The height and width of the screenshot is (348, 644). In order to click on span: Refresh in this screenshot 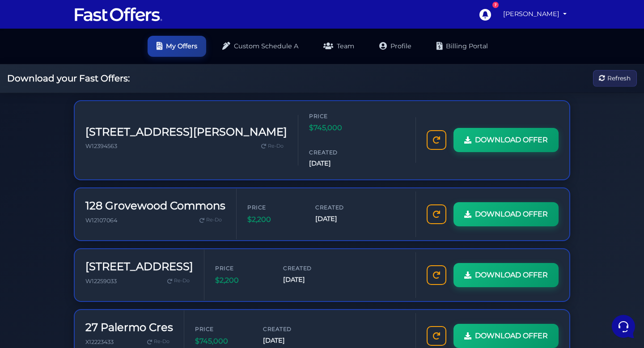, I will do `click(619, 78)`.